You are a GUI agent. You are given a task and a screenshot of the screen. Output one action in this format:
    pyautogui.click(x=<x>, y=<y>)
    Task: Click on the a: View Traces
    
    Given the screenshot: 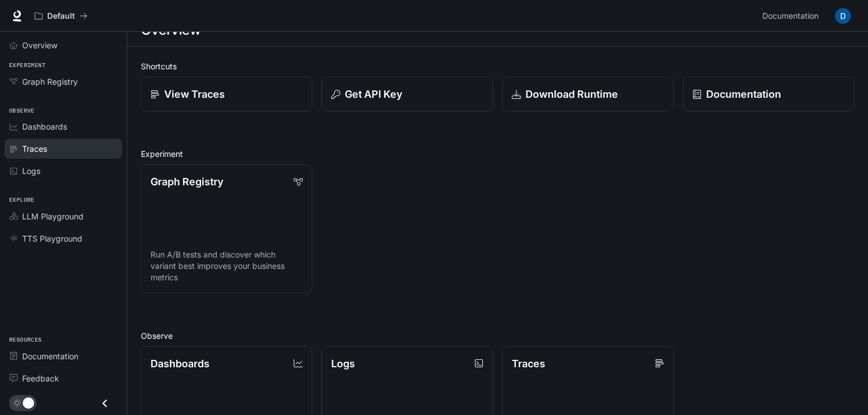 What is the action you would take?
    pyautogui.click(x=227, y=94)
    